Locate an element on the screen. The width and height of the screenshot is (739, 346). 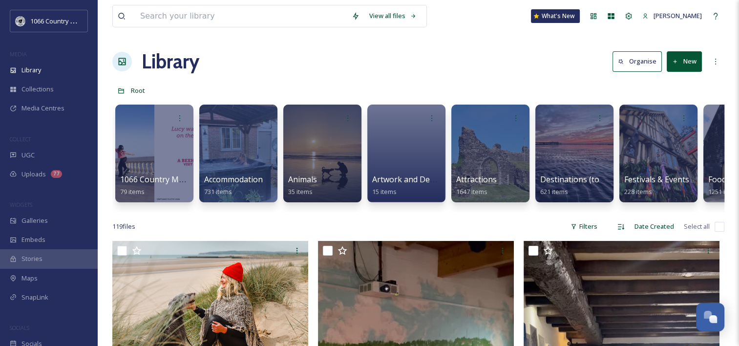
a: Library is located at coordinates (171, 62).